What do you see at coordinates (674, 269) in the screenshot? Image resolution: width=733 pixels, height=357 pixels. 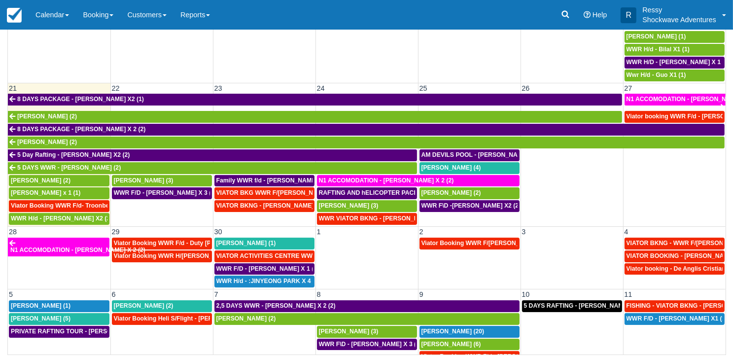 I see `a: Viator booking - De Anglis Cristiano X1 (1)` at bounding box center [674, 269].